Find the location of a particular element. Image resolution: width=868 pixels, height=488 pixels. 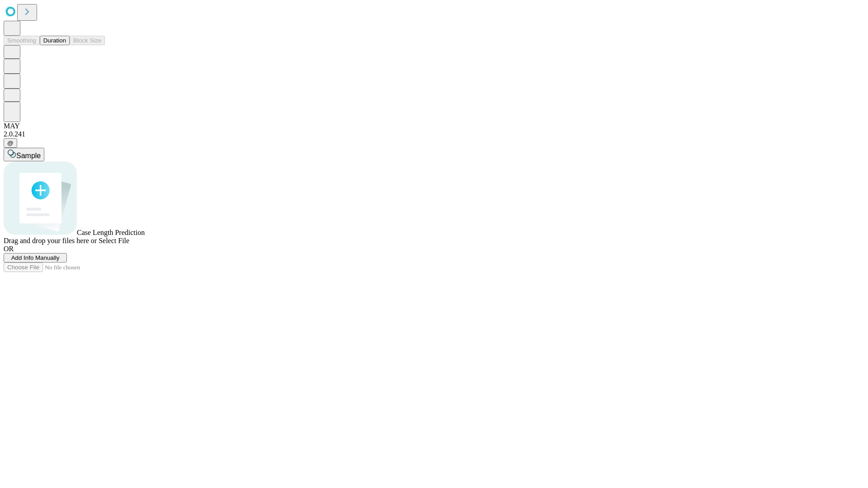

span: Add Info Manually is located at coordinates (35, 258).